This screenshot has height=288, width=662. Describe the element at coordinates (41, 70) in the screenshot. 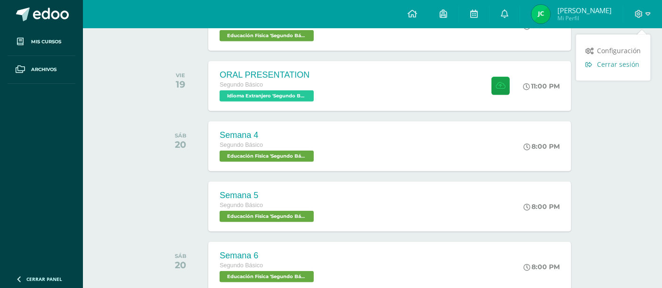

I see `a: Archivos` at that location.